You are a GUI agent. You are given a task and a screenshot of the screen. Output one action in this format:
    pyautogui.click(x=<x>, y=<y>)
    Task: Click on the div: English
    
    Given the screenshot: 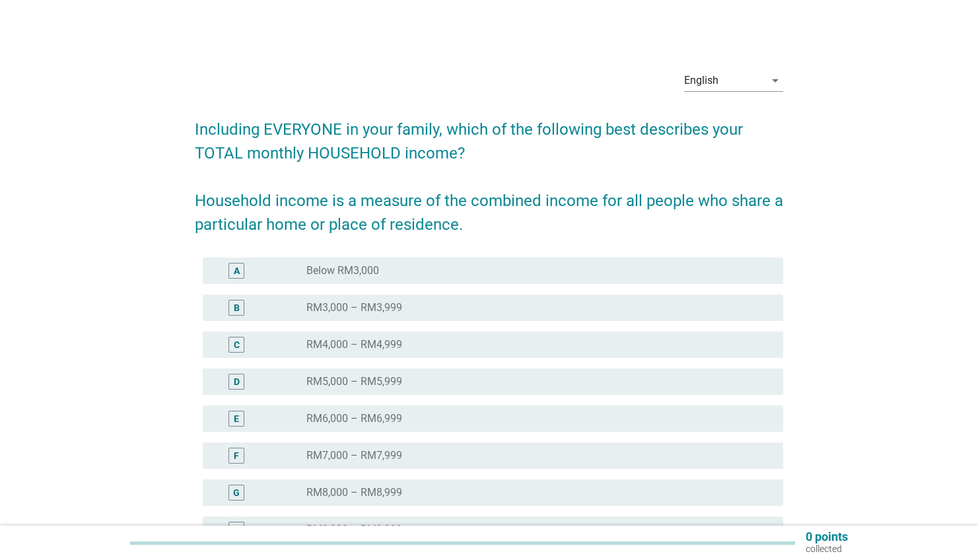 What is the action you would take?
    pyautogui.click(x=701, y=81)
    